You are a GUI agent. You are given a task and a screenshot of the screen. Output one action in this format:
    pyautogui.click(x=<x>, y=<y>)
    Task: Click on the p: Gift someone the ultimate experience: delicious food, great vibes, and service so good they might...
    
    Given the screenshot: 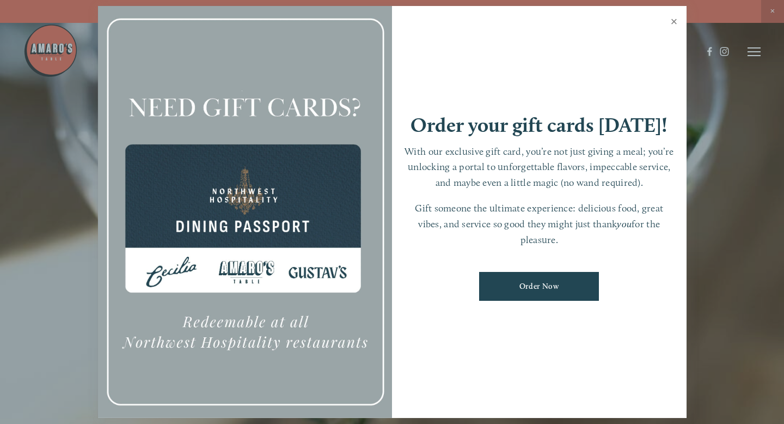 What is the action you would take?
    pyautogui.click(x=539, y=224)
    